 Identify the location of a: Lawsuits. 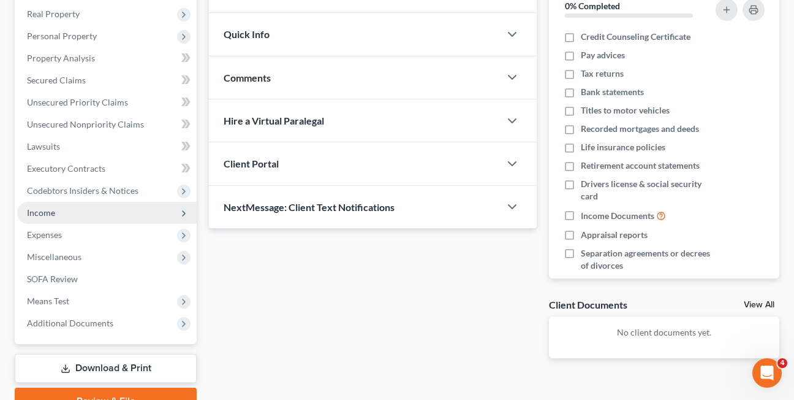
(107, 146).